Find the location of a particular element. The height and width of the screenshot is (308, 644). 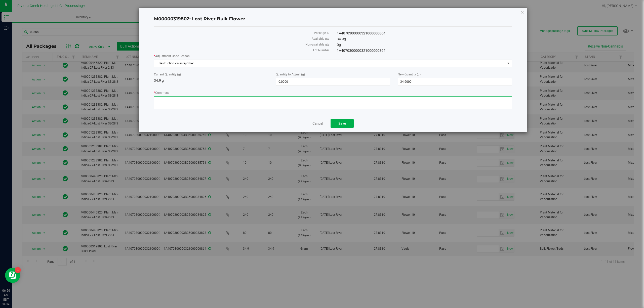

label: Current Quantity (g) is located at coordinates (211, 74).